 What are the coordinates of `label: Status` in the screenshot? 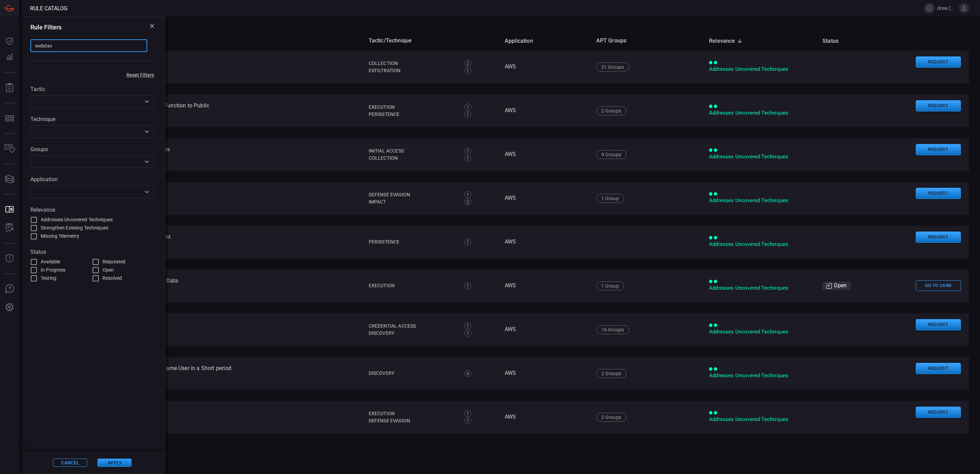 It's located at (92, 252).